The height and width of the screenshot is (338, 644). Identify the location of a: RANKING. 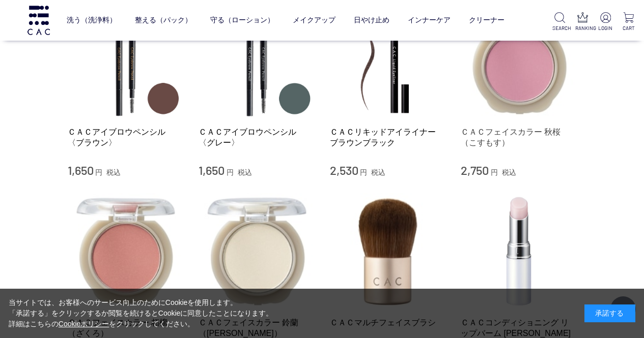
(582, 22).